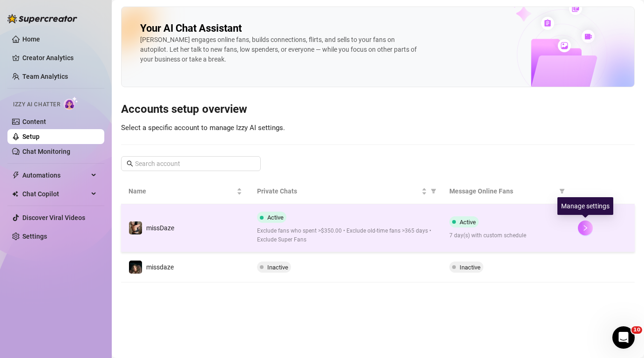 The image size is (644, 358). Describe the element at coordinates (15, 193) in the screenshot. I see `img: Chat Copilot` at that location.